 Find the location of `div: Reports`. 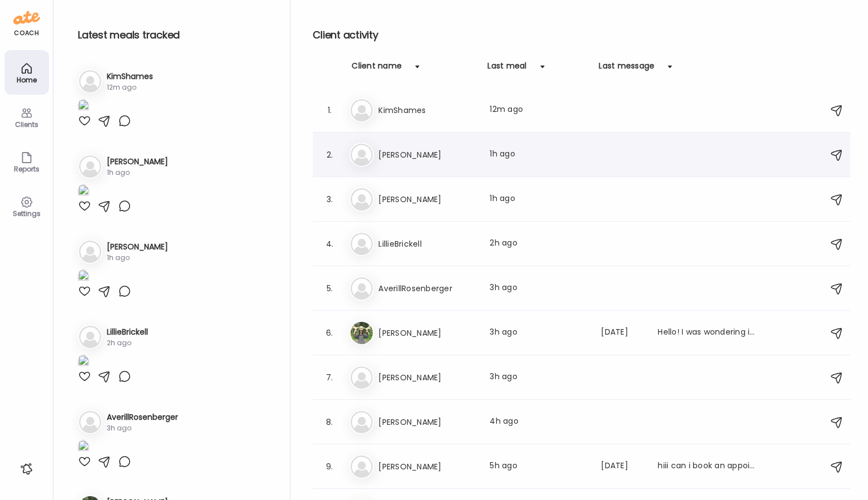

div: Reports is located at coordinates (27, 169).